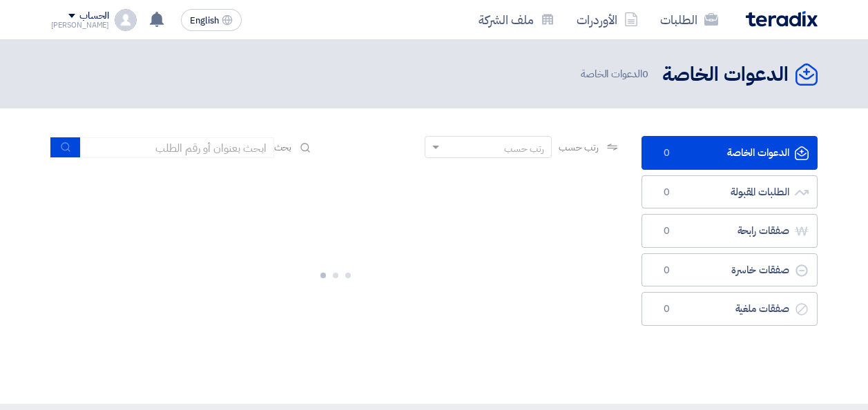 This screenshot has width=868, height=410. I want to click on button: English, so click(211, 20).